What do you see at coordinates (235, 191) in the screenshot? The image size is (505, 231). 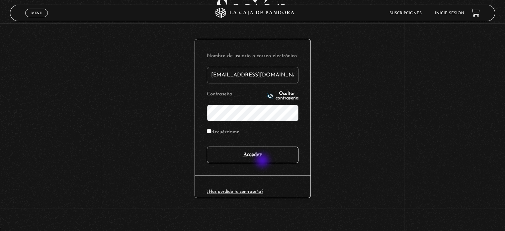 I see `a: ¿Has perdido tu contraseña?` at bounding box center [235, 191].